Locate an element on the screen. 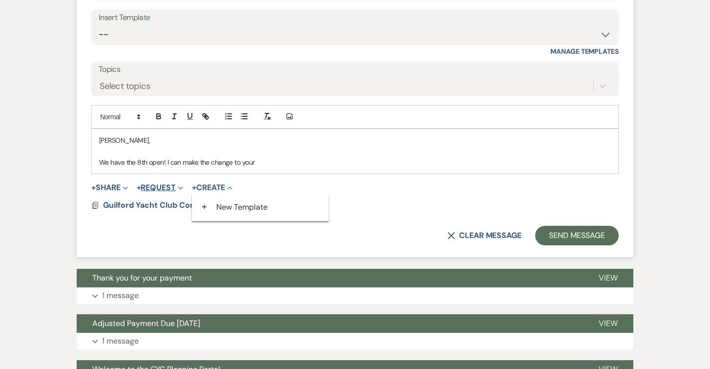 This screenshot has width=710, height=369. div: Select topics is located at coordinates (125, 85).